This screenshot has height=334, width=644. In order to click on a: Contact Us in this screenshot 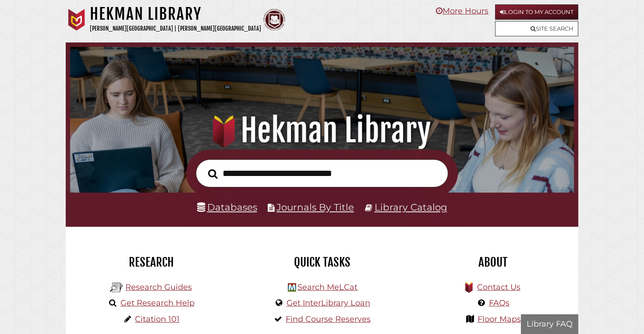, I will do `click(499, 287)`.